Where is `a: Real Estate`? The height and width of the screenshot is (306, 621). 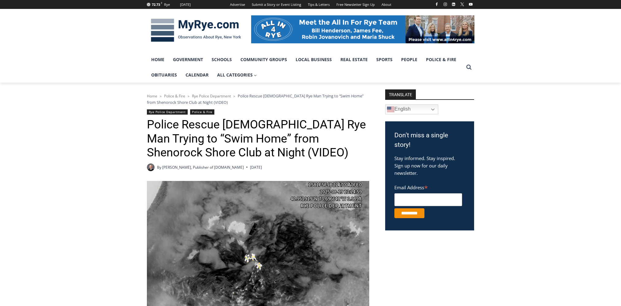
a: Real Estate is located at coordinates (354, 60).